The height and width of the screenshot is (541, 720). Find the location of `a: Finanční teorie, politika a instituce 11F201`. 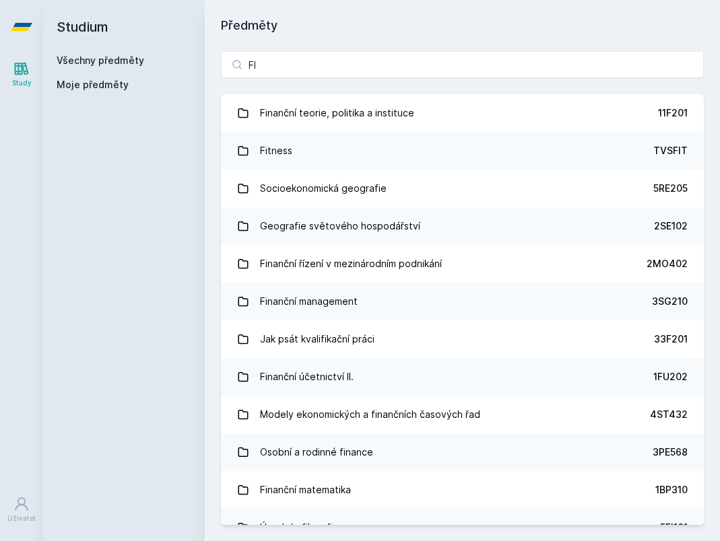

a: Finanční teorie, politika a instituce 11F201 is located at coordinates (462, 113).